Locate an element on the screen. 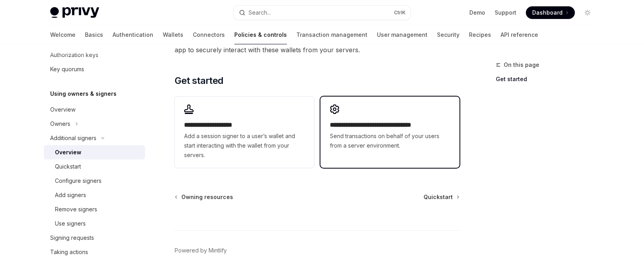  div: Key quorums is located at coordinates (67, 69).